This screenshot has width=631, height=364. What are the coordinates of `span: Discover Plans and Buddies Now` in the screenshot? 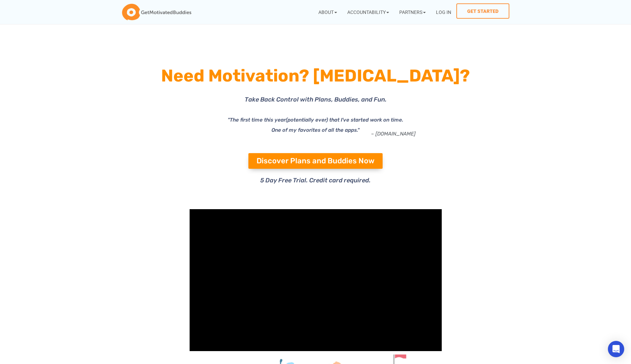 It's located at (316, 161).